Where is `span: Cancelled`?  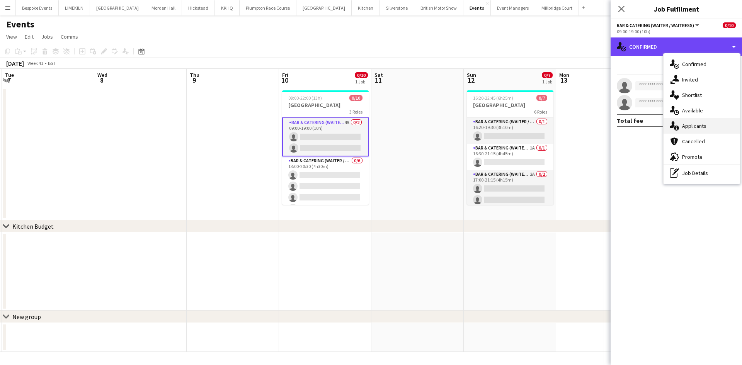
span: Cancelled is located at coordinates (693, 141).